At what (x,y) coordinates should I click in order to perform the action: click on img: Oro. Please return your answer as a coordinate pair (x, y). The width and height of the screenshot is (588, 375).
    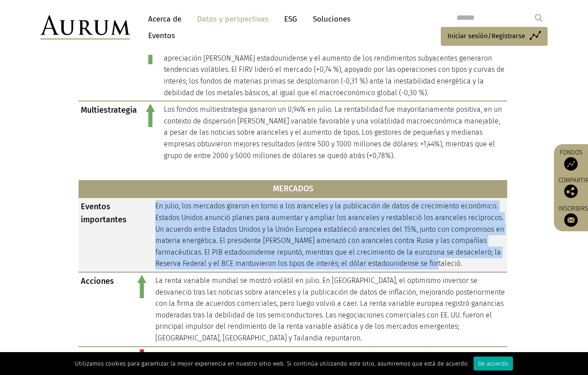
    Looking at the image, I should click on (85, 27).